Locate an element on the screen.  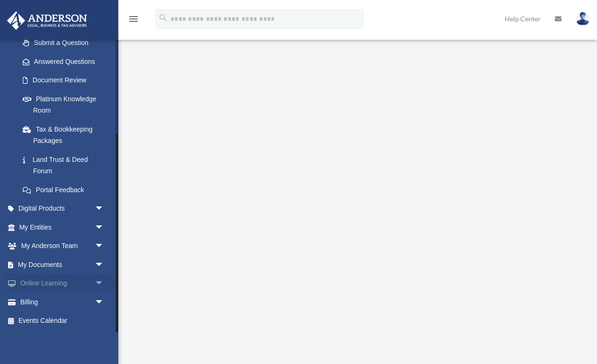
a: My Entitiesarrow_drop_down is located at coordinates (63, 227).